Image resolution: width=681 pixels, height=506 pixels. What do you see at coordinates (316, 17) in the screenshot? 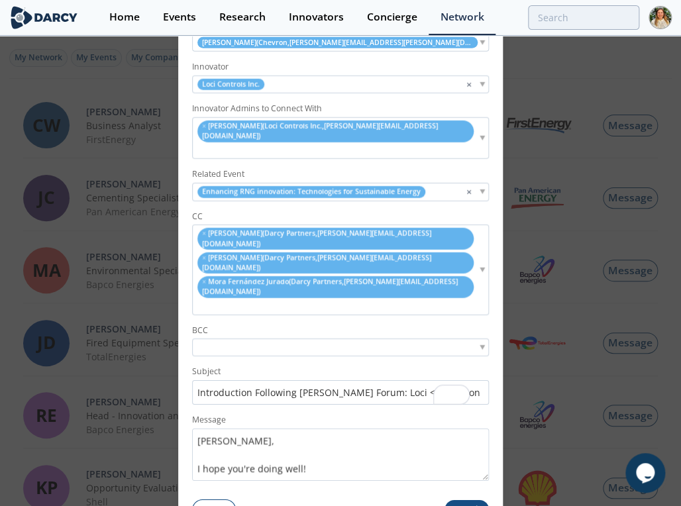
I see `div: Innovators` at bounding box center [316, 17].